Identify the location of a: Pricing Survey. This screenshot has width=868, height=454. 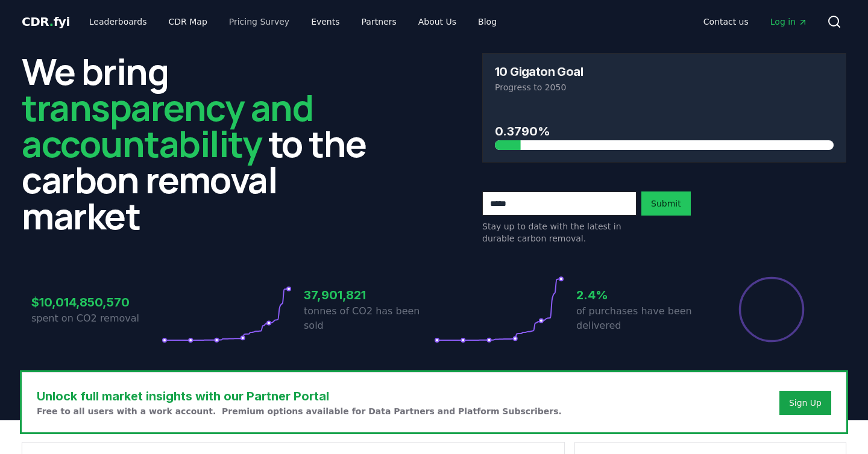
(259, 22).